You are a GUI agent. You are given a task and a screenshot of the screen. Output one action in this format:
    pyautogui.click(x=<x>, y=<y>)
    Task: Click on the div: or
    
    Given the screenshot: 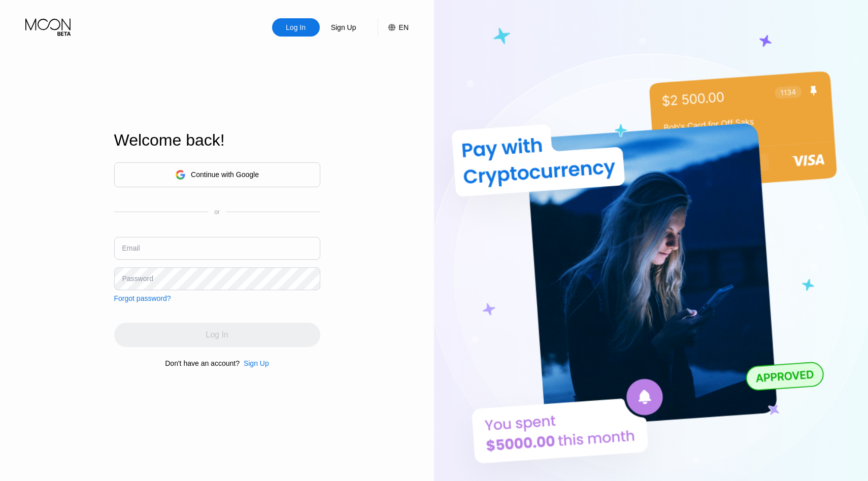 What is the action you would take?
    pyautogui.click(x=217, y=212)
    